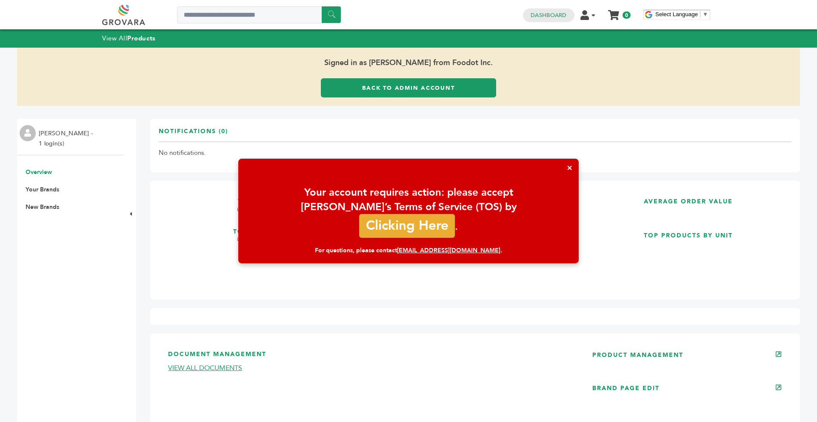 Image resolution: width=817 pixels, height=422 pixels. Describe the element at coordinates (408, 88) in the screenshot. I see `a: Back to Admin Account` at that location.